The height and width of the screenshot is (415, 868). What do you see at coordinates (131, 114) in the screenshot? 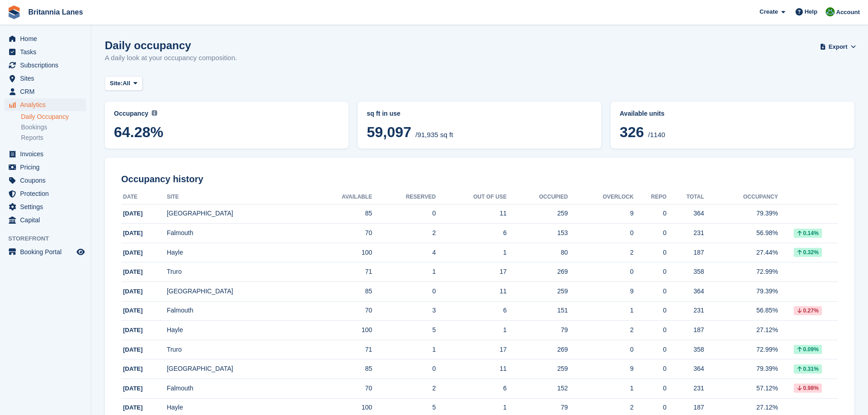
I see `span: Occupancy` at bounding box center [131, 114].